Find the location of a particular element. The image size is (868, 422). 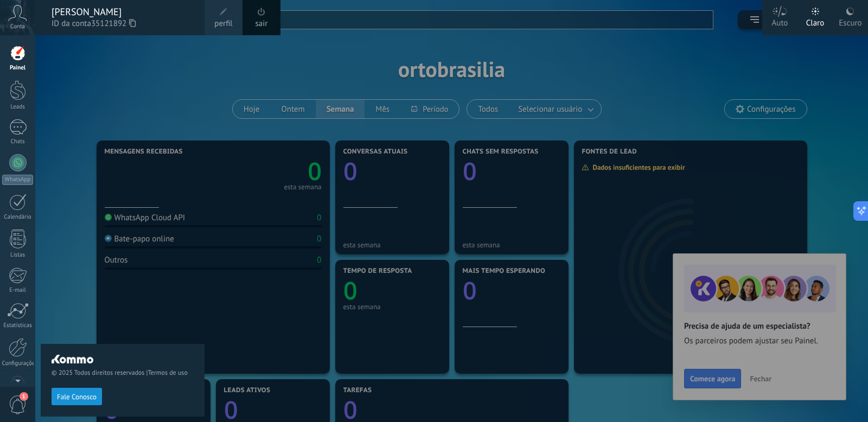

span: 1 is located at coordinates (24, 396).